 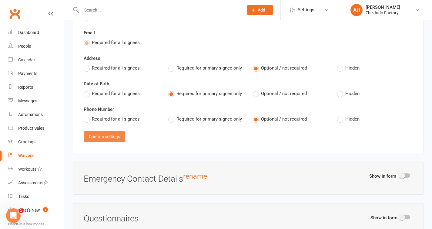 I want to click on div: Workouts, so click(x=27, y=169).